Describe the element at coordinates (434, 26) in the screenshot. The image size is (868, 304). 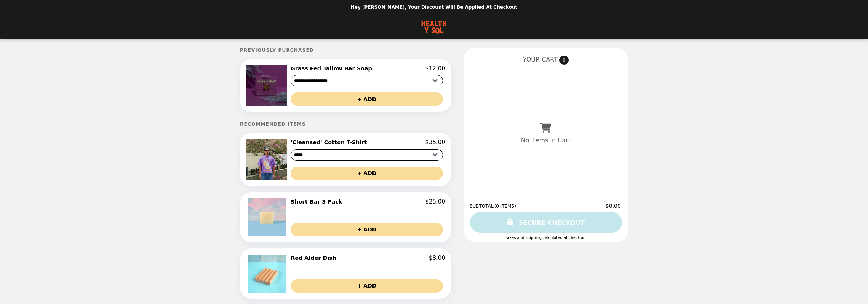
I see `img: Brand Logo` at that location.